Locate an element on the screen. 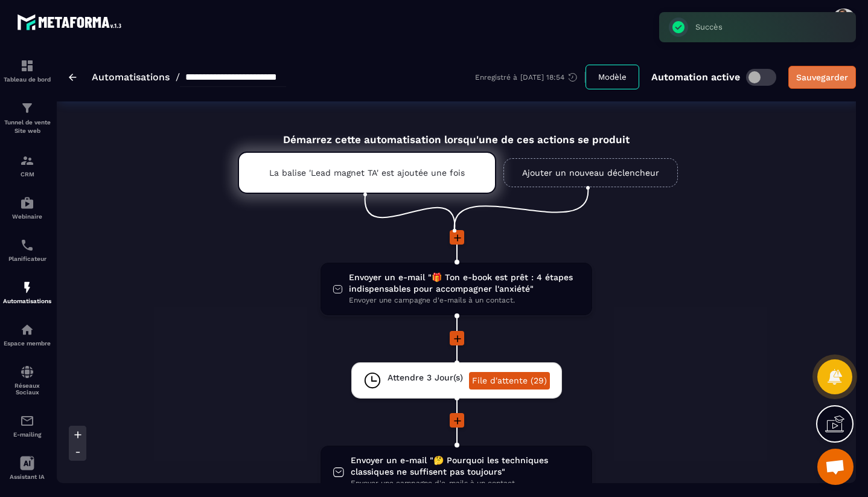 This screenshot has width=868, height=497. a: formationformationCRM is located at coordinates (27, 165).